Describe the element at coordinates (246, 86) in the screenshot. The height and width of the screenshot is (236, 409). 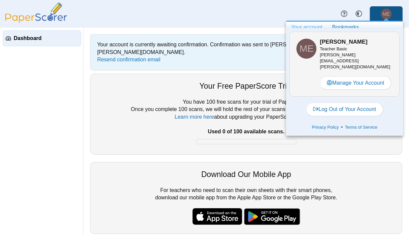
I see `div: Your Free PaperScore Trial` at that location.